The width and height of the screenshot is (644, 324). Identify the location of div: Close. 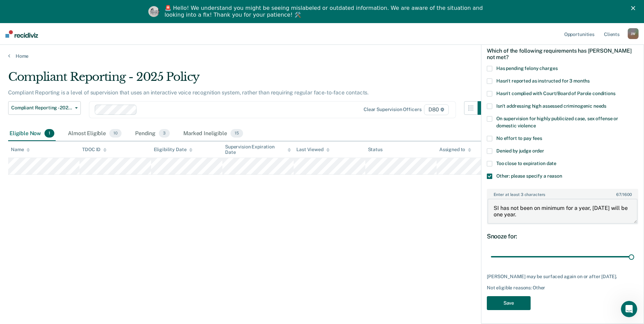
(635, 8).